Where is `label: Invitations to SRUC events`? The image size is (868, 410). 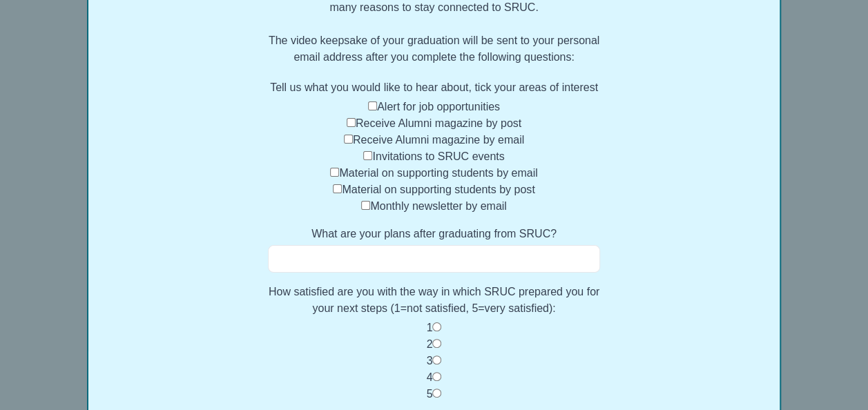 label: Invitations to SRUC events is located at coordinates (437, 155).